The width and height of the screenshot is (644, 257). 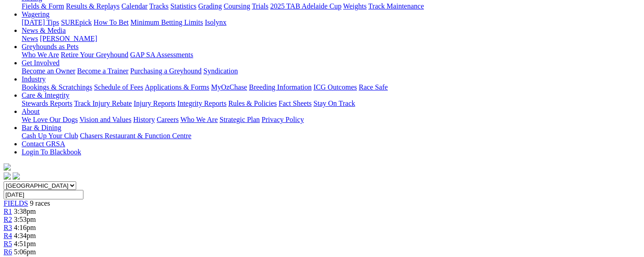 I want to click on a: Retire Your Greyhound, so click(x=94, y=55).